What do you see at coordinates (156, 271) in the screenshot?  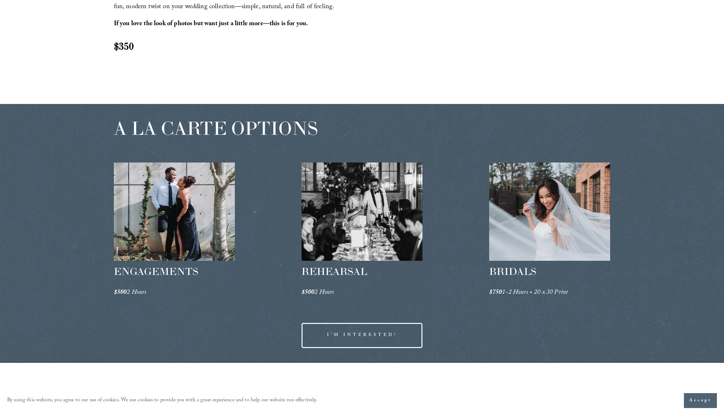 I see `span: ENGAGEMENTS` at bounding box center [156, 271].